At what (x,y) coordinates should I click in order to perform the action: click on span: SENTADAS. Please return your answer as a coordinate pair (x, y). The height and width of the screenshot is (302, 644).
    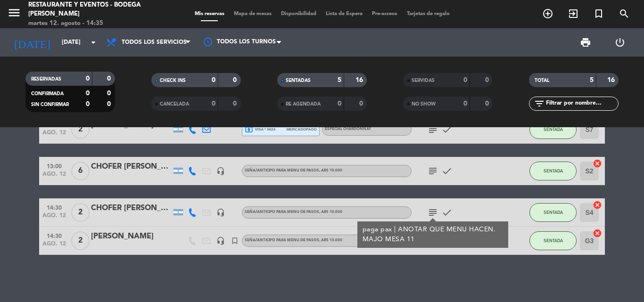
    Looking at the image, I should click on (298, 81).